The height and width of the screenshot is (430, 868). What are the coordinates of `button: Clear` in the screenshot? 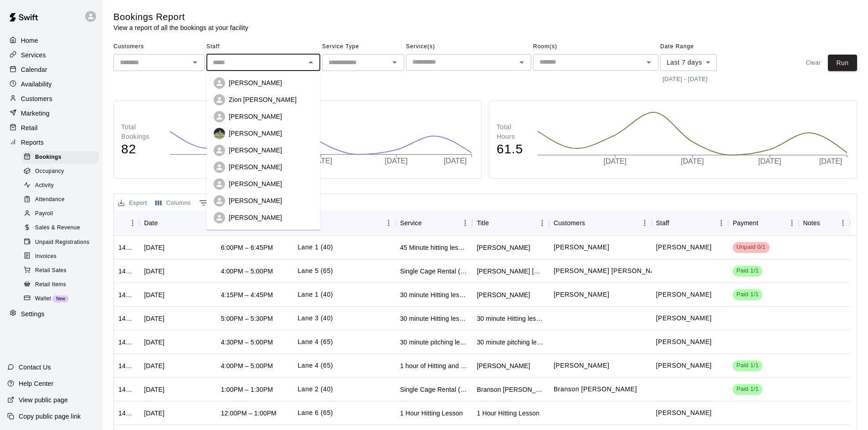 It's located at (814, 63).